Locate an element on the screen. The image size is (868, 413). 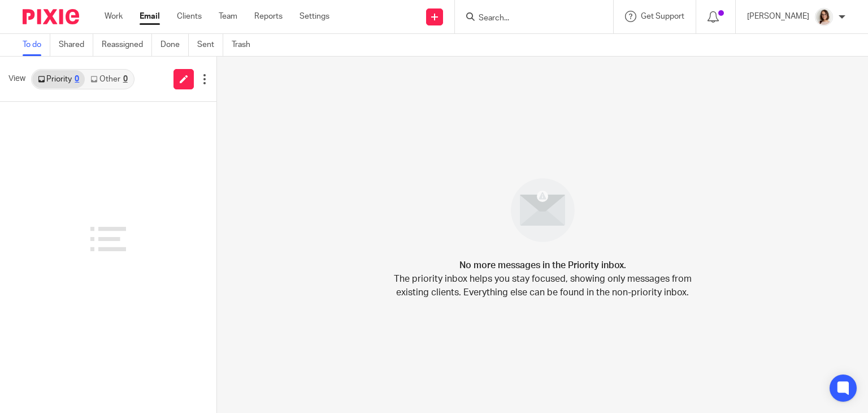
a: Settings is located at coordinates (314, 16).